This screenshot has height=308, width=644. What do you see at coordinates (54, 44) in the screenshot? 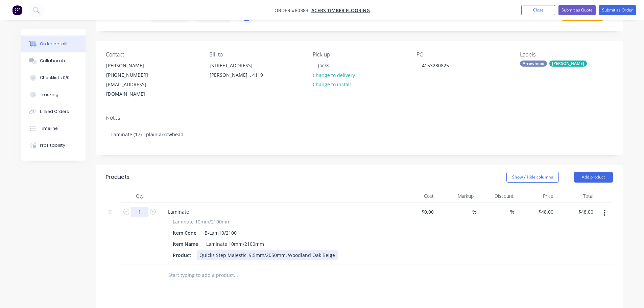
I see `div: Order details` at bounding box center [54, 44].